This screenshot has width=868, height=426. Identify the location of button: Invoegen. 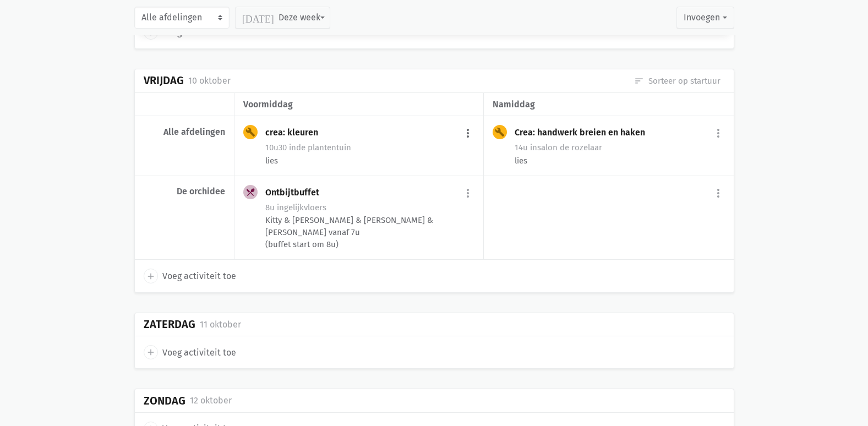
(705, 17).